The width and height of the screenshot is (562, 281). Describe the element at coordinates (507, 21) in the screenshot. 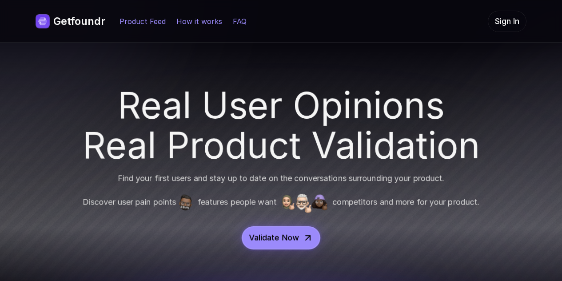

I see `a: Sign In` at that location.